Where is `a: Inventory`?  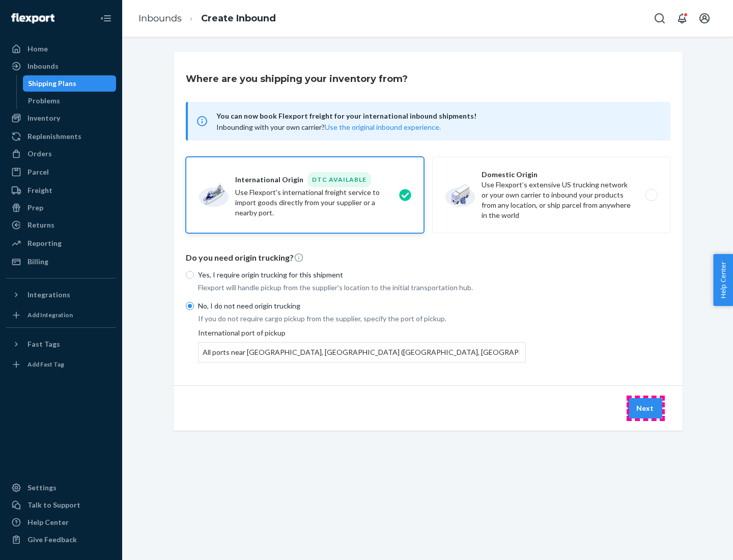 a: Inventory is located at coordinates (61, 118).